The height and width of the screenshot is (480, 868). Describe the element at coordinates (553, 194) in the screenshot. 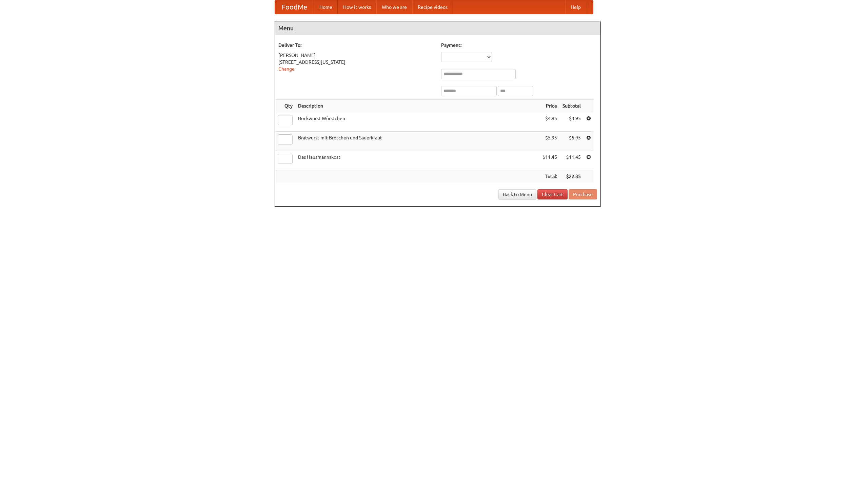

I see `a: Clear Cart` at that location.